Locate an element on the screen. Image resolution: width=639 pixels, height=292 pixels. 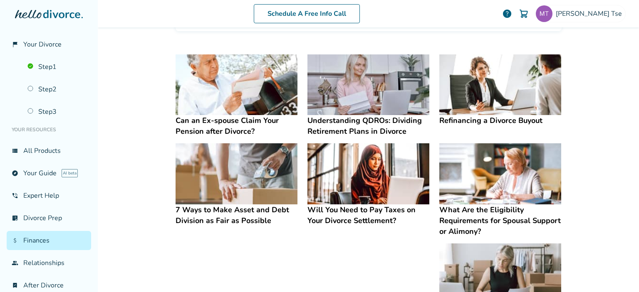
h4: Will You Need to Pay Taxes on Your Divorce Settlement? is located at coordinates (368, 215).